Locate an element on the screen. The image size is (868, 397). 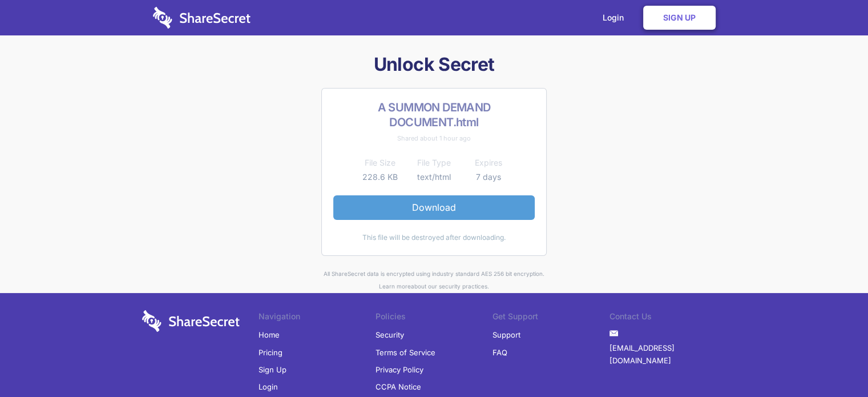
a: Download is located at coordinates (433, 207).